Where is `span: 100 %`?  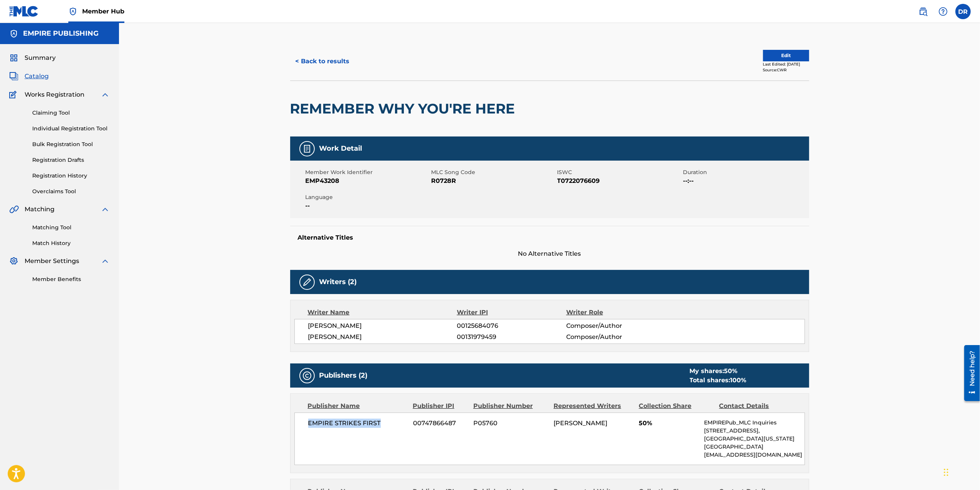 span: 100 % is located at coordinates (739, 380).